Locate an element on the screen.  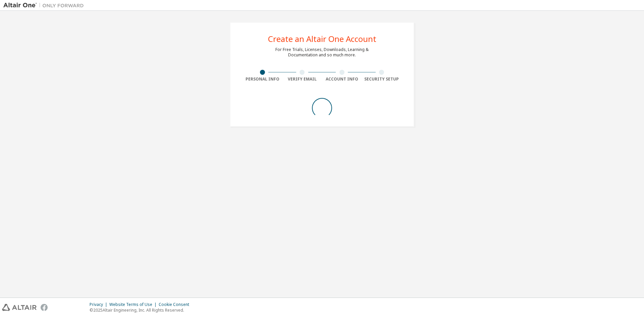
div: Website Terms of Use is located at coordinates (134, 304).